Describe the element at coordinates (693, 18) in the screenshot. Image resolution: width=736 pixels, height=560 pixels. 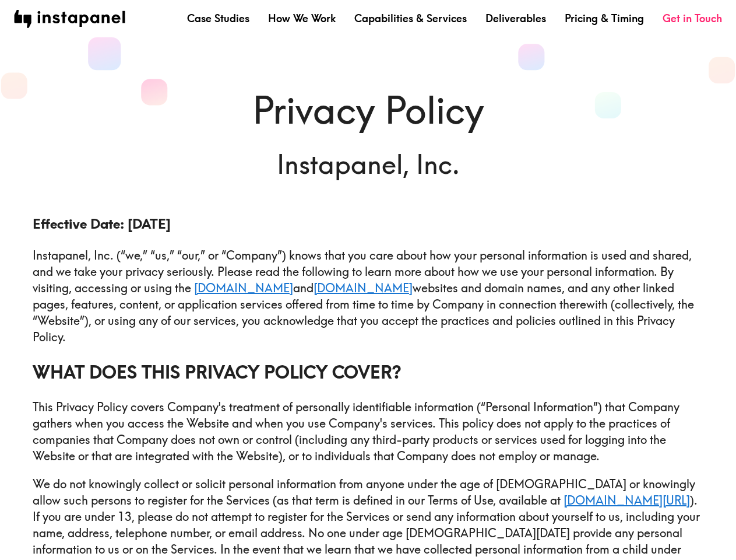
I see `a: Get in Touch` at that location.